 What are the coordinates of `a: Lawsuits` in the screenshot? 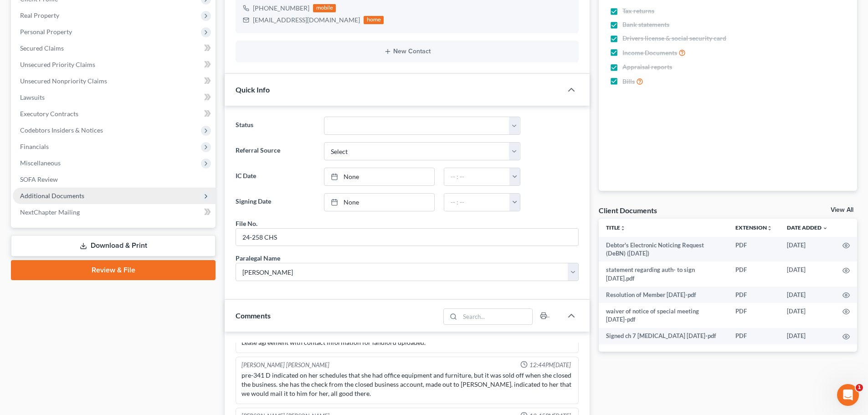 It's located at (114, 97).